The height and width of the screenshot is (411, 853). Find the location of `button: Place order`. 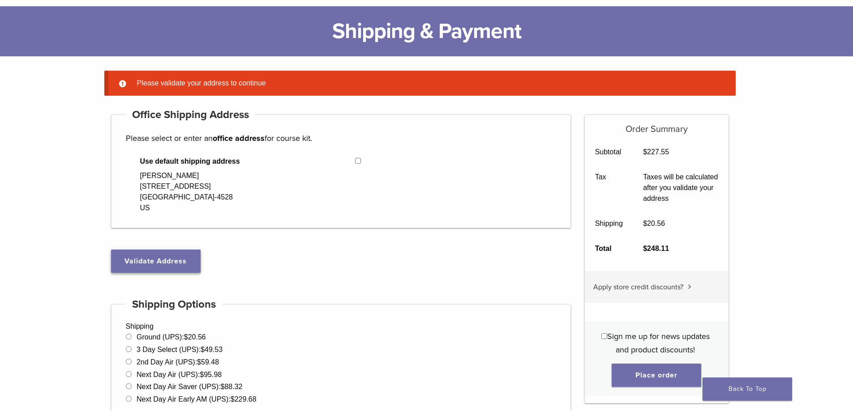

button: Place order is located at coordinates (656, 376).